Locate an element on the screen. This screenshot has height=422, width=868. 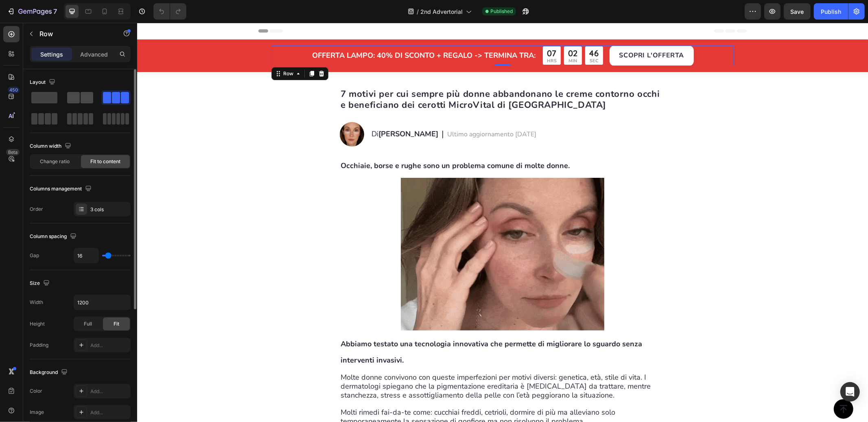
img: gempages_584483187212681994-72cd0b4f-4b67-4d4a-bda5-047a238104a2.png is located at coordinates (215, 111).